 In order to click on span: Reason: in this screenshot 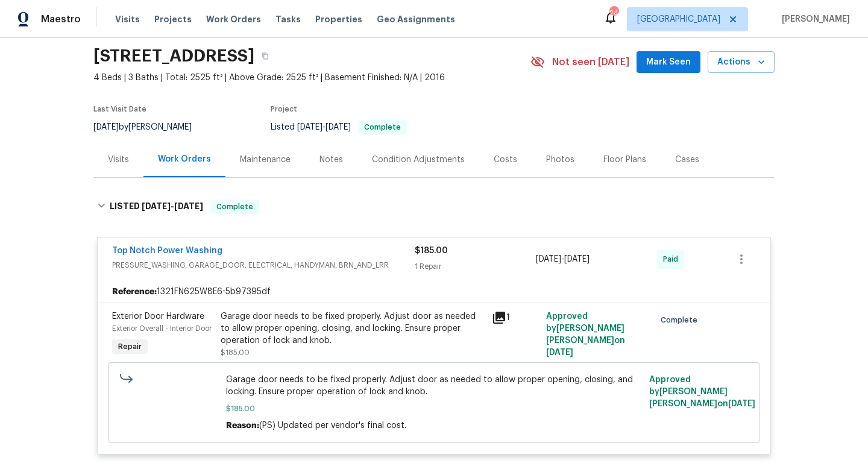, I will do `click(242, 426)`.